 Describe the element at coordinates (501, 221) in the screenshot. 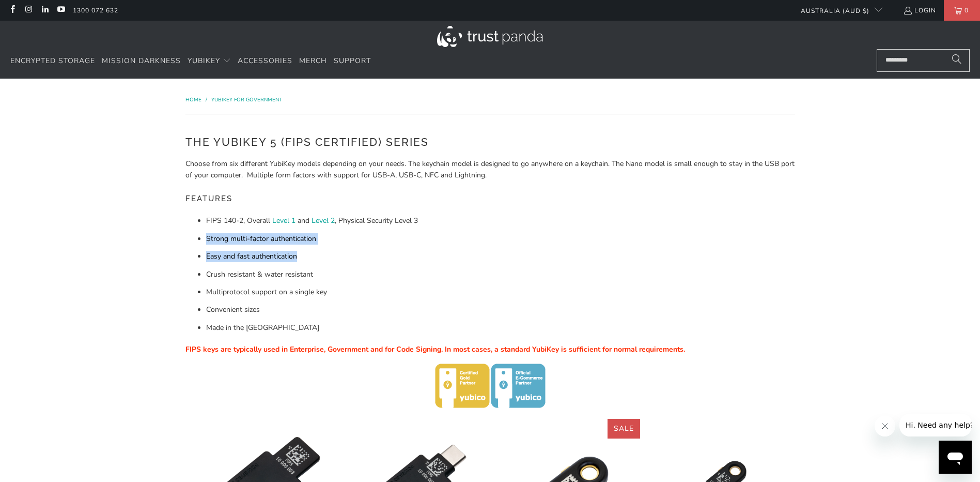

I see `li: FIPS 140-2, Overall and , Physical Security Level 3` at that location.